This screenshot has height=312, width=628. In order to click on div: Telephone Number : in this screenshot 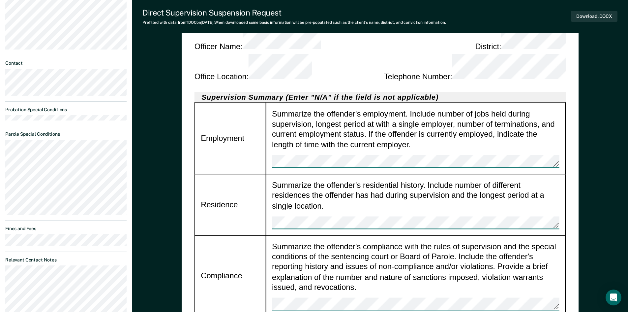, I will do `click(475, 68)`.